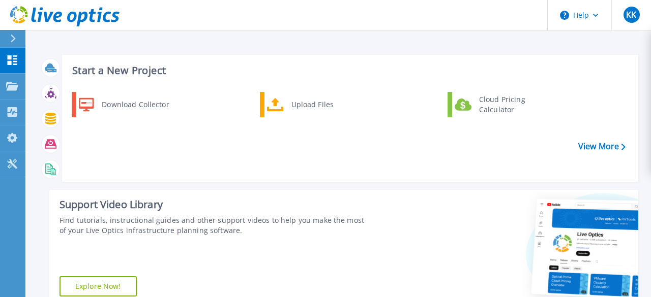 Image resolution: width=651 pixels, height=297 pixels. What do you see at coordinates (499, 105) in the screenshot?
I see `a: Cloud Pricing Calculator` at bounding box center [499, 105].